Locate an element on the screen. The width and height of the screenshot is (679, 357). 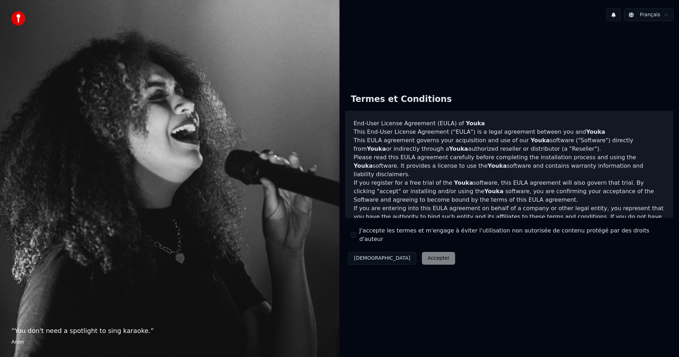
div: Termes et Conditions is located at coordinates (401, 99).